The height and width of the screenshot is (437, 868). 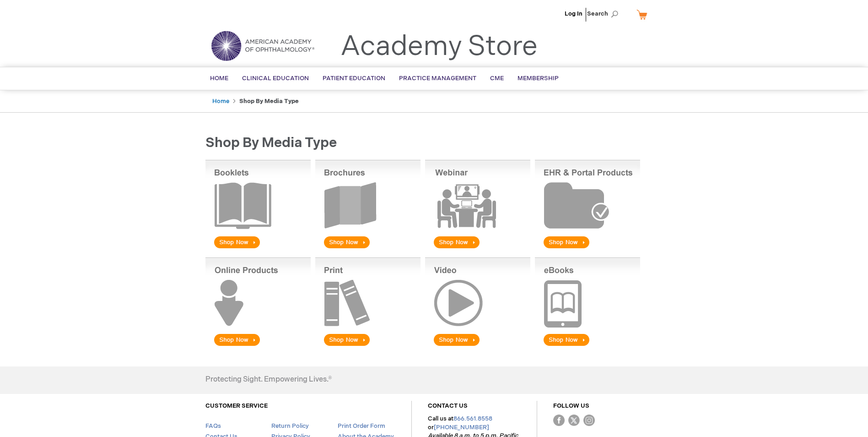 What do you see at coordinates (588, 248) in the screenshot?
I see `a: EHR & Portal Products` at bounding box center [588, 248].